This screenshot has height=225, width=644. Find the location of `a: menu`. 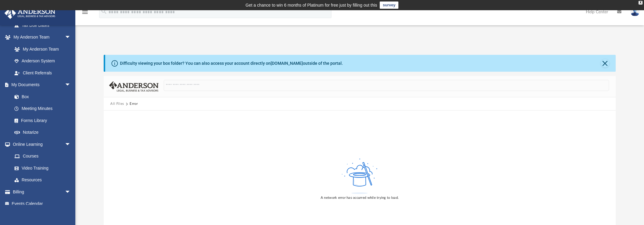

a: menu is located at coordinates (85, 14).